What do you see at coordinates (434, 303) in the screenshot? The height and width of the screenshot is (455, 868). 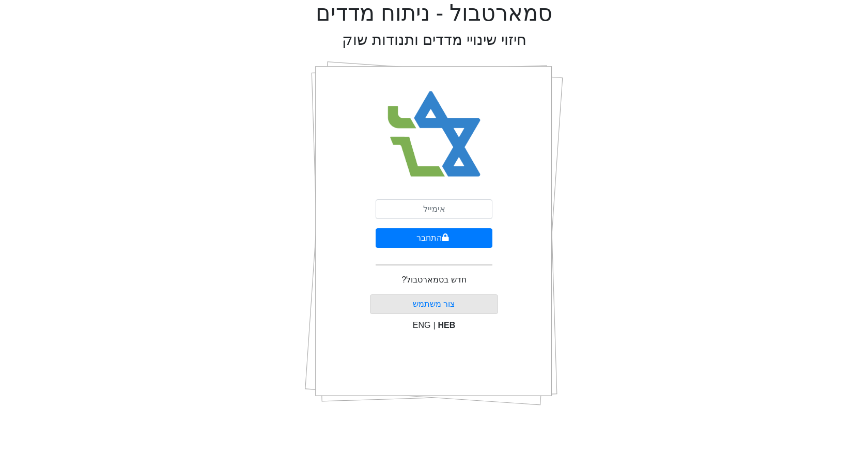 I see `a: צור משתמש` at bounding box center [434, 303].